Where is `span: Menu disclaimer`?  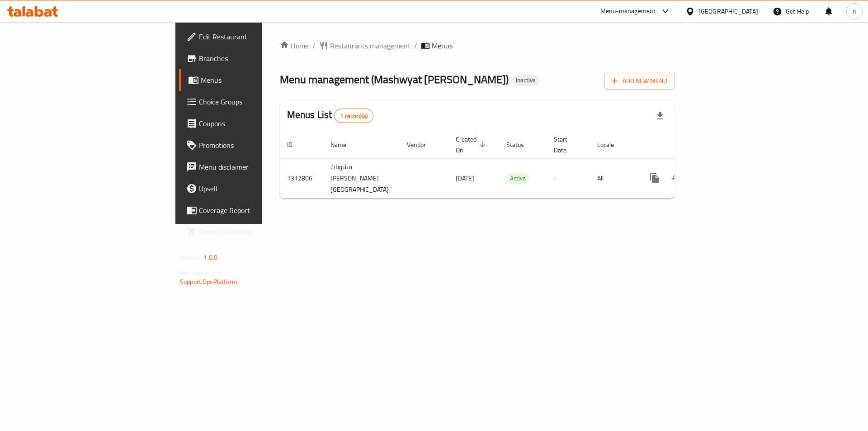 span: Menu disclaimer is located at coordinates (256, 167).